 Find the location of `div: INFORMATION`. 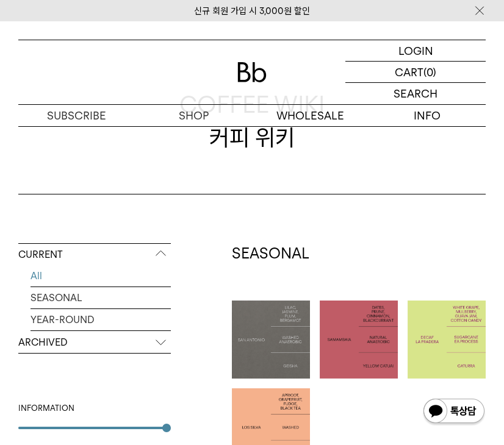

div: INFORMATION is located at coordinates (94, 408).